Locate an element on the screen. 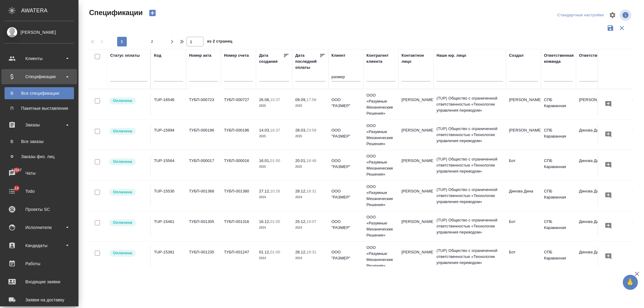  div: Все заказы is located at coordinates (39, 142).